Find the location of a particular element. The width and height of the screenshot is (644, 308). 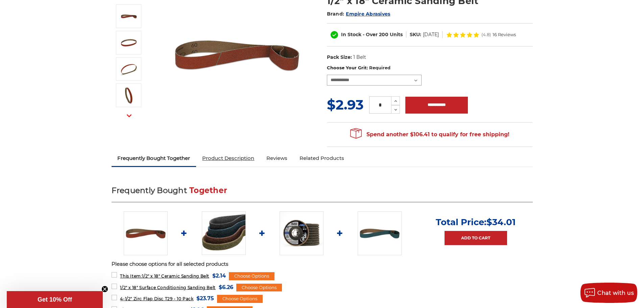

span: $2.93 is located at coordinates (345, 105).